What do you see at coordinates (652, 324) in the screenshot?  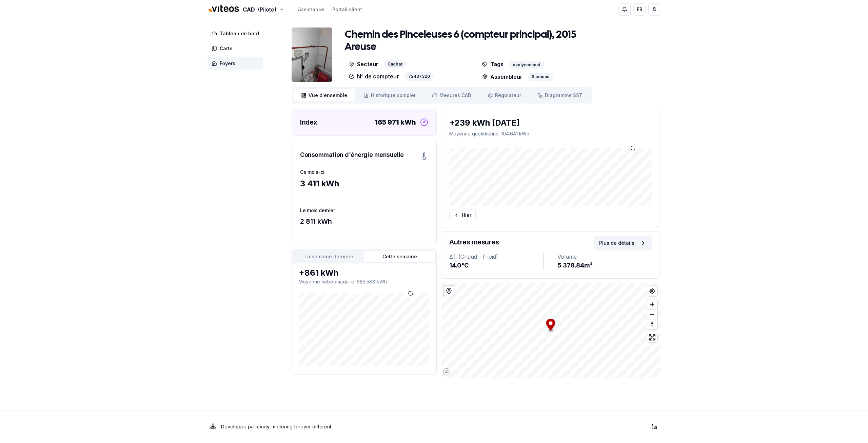 I see `button: Reset bearing to north` at bounding box center [652, 324].